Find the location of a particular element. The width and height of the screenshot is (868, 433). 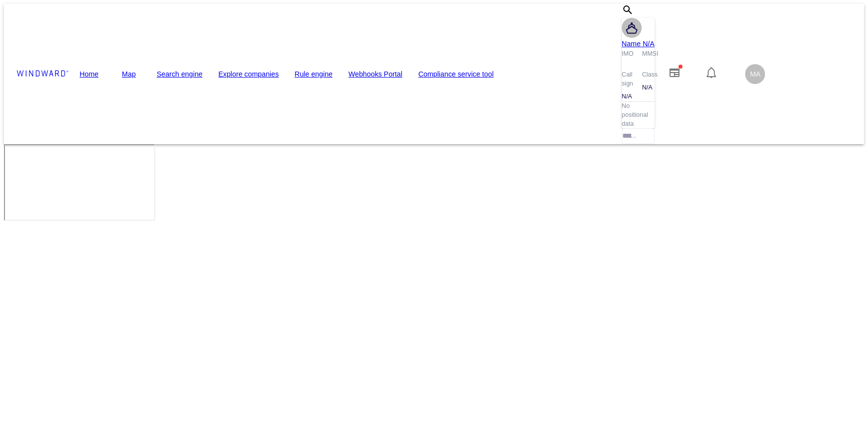

button: Map is located at coordinates (129, 74).